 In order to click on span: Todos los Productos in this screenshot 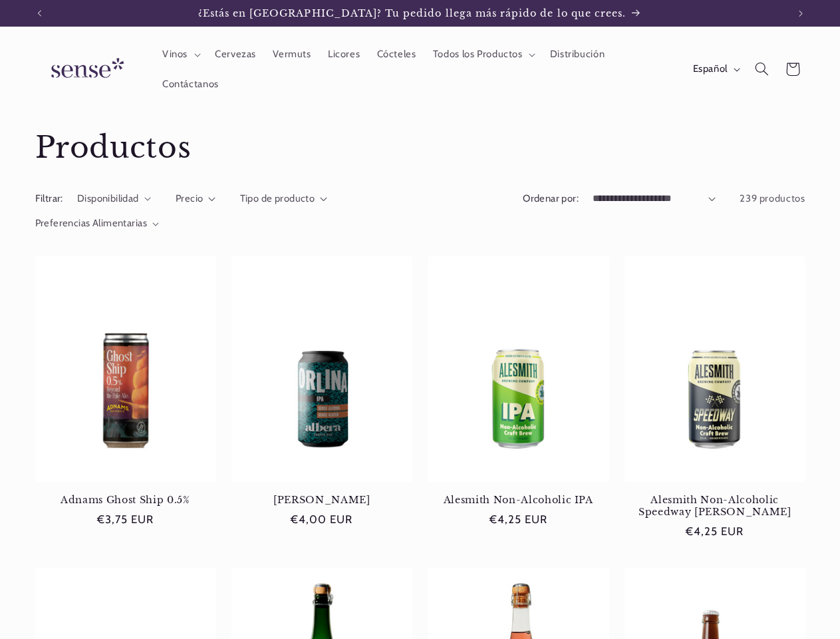, I will do `click(477, 54)`.